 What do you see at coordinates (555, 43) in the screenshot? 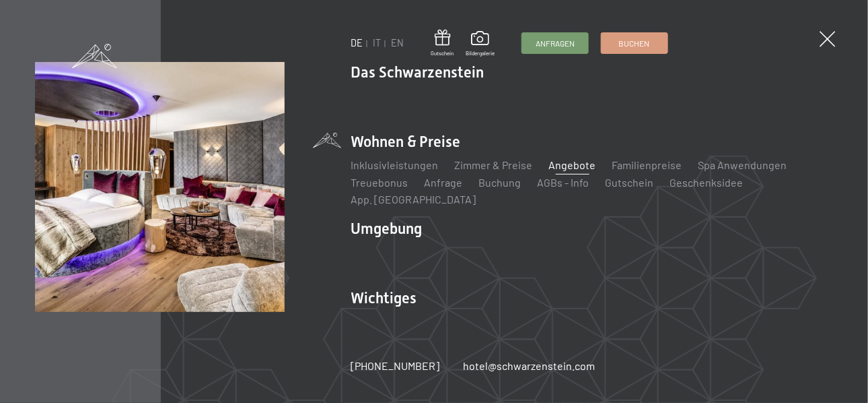
I see `span: Anfragen` at bounding box center [555, 43].